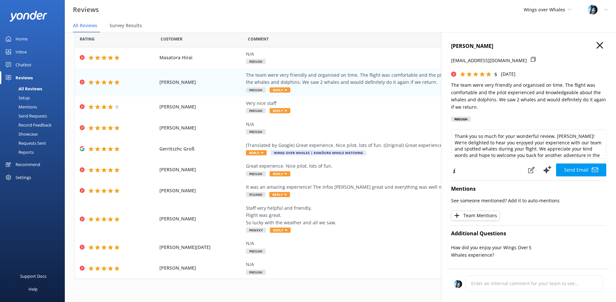 Image resolution: width=616 pixels, height=302 pixels. What do you see at coordinates (480, 215) in the screenshot?
I see `font: Team Mentions` at bounding box center [480, 215].